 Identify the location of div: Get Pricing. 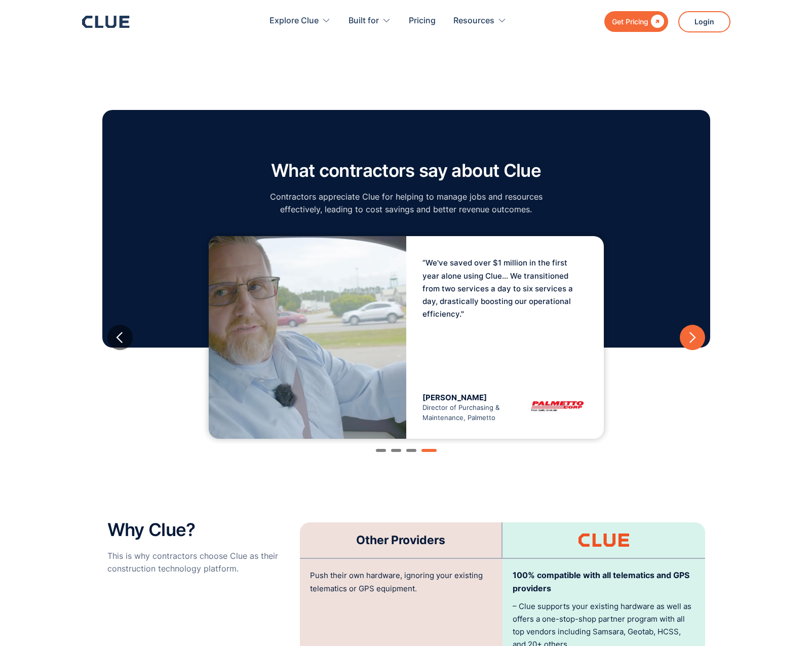
(630, 22).